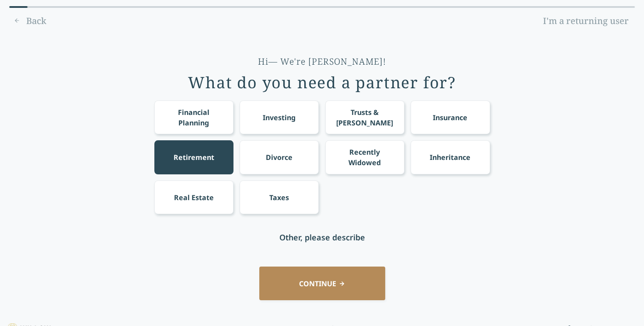 This screenshot has height=326, width=644. I want to click on div: 0% complete, so click(18, 7).